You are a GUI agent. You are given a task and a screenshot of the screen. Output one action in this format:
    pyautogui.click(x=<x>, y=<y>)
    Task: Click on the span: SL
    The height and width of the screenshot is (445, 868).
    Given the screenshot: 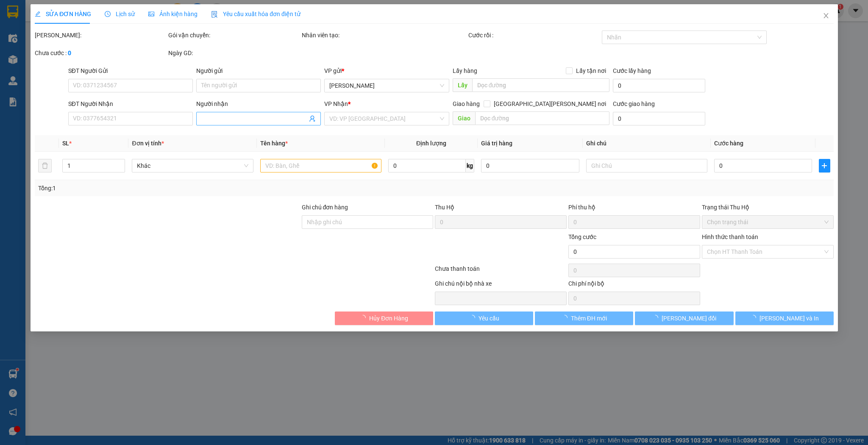 What is the action you would take?
    pyautogui.click(x=66, y=143)
    